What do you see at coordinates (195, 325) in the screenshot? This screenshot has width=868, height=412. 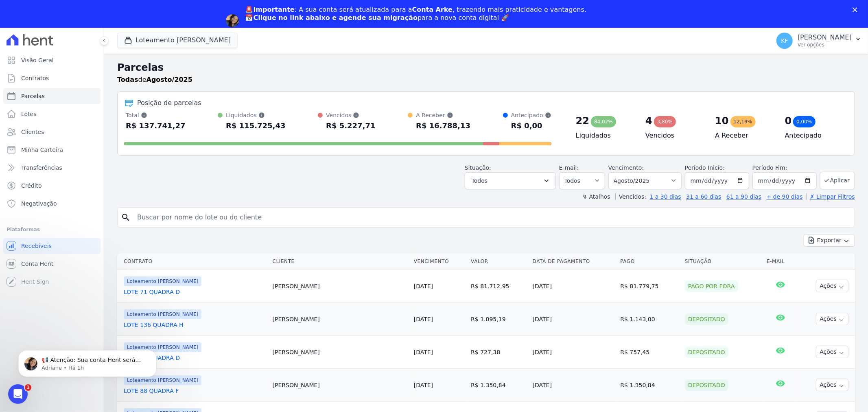 I see `a: LOTE 136 QUADRA H` at bounding box center [195, 325].